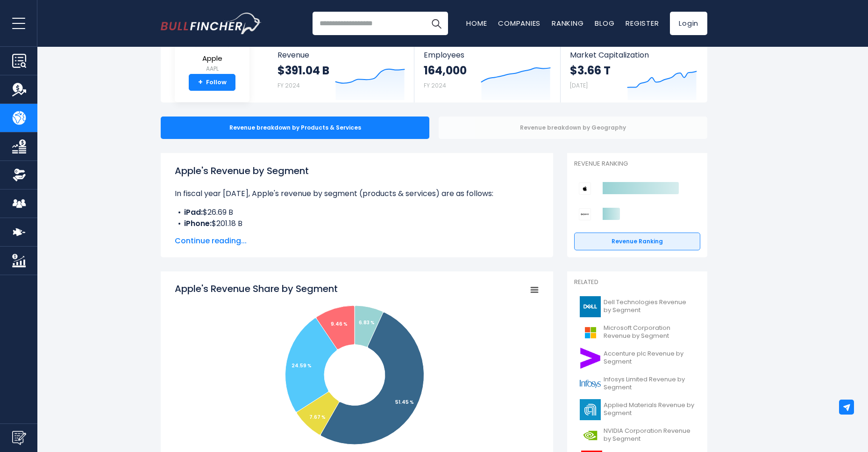  I want to click on strong: $3.66 T, so click(591, 70).